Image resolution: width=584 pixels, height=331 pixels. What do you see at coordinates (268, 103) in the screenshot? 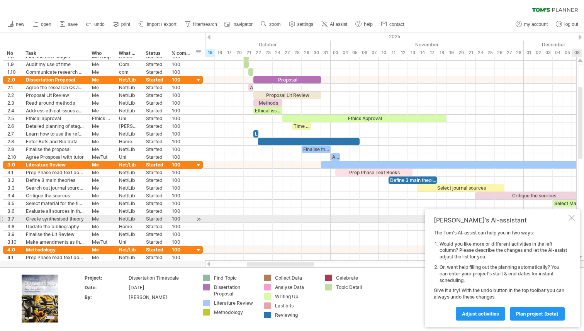
I see `div: Methods` at bounding box center [268, 103].